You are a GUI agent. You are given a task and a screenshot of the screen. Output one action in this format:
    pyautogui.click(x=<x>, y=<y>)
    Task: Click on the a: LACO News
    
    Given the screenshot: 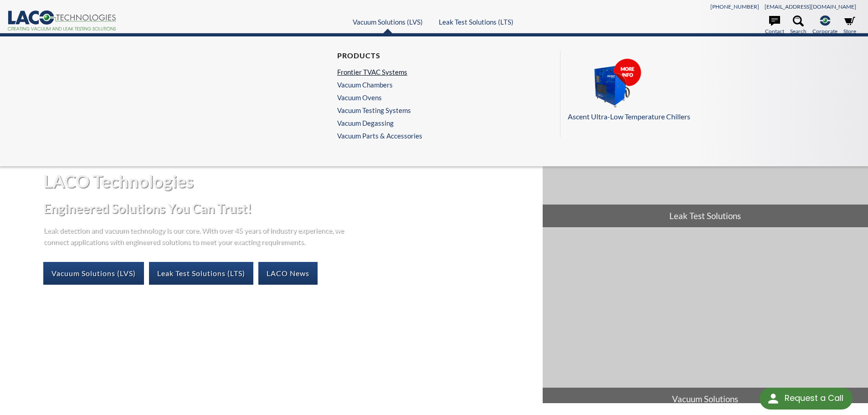 What is the action you would take?
    pyautogui.click(x=288, y=273)
    